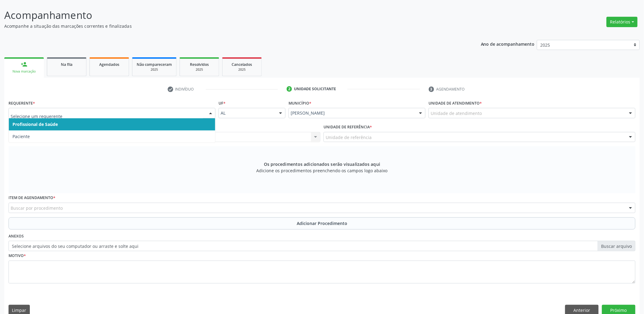  Describe the element at coordinates (32, 198) in the screenshot. I see `label: Item de agendamento` at that location.